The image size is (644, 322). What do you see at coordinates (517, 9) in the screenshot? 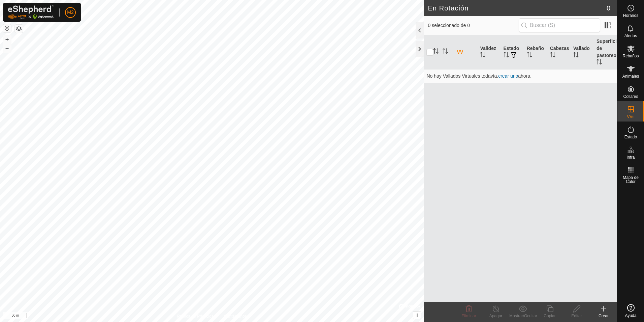
I see `h2: En Rotación` at bounding box center [517, 9].